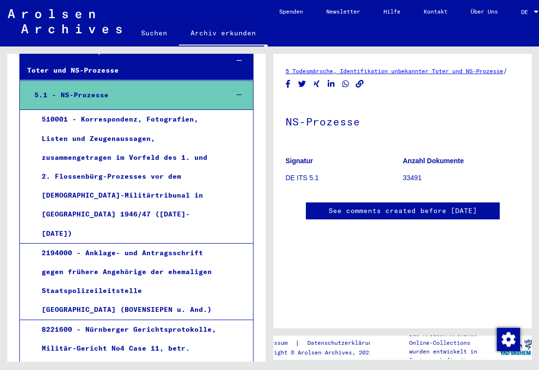  I want to click on a: Archiv erkunden, so click(223, 34).